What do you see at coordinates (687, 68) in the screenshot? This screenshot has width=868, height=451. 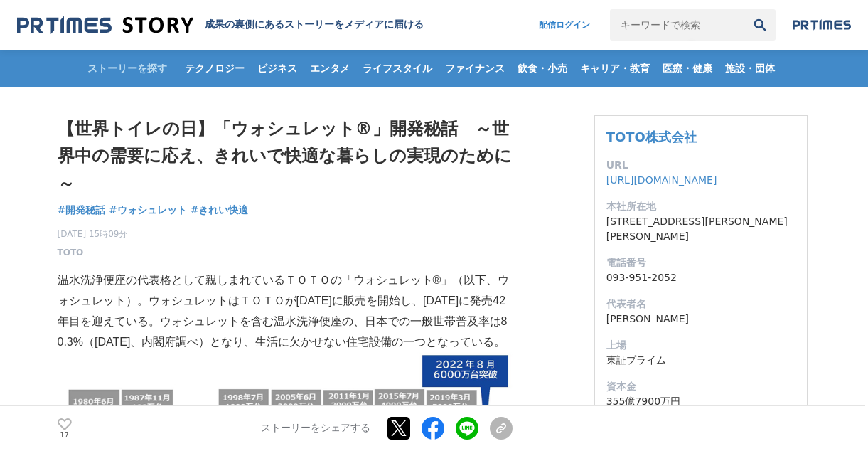 I see `span: 医療・健康` at bounding box center [687, 68].